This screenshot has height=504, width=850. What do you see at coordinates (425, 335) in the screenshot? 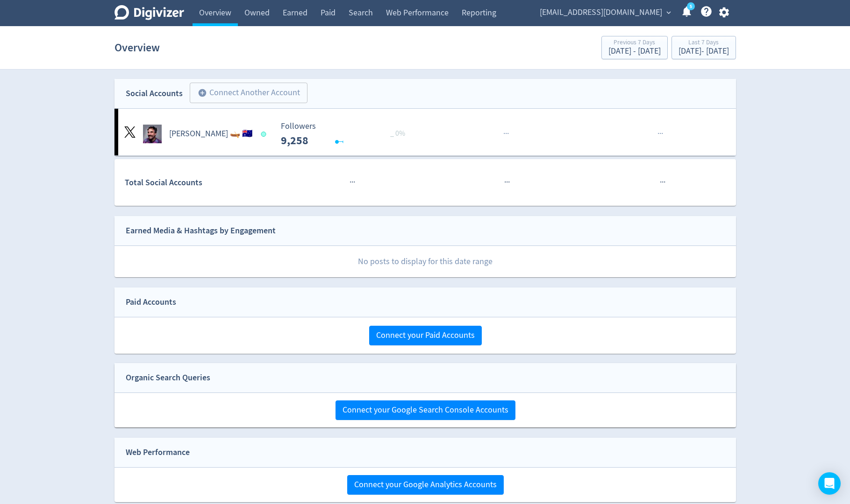
I see `a: Connect your Paid Accounts` at bounding box center [425, 335].